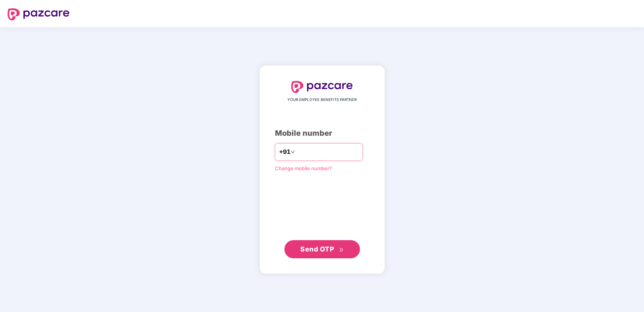 The width and height of the screenshot is (644, 312). What do you see at coordinates (322, 100) in the screenshot?
I see `span: YOUR EMPLOYEE BENEFITS PARTNER` at bounding box center [322, 100].